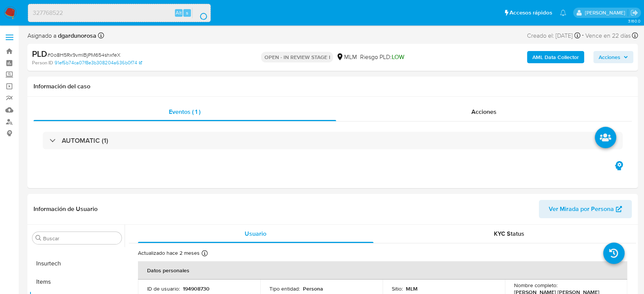  Describe the element at coordinates (187, 12) in the screenshot. I see `span: s` at that location.